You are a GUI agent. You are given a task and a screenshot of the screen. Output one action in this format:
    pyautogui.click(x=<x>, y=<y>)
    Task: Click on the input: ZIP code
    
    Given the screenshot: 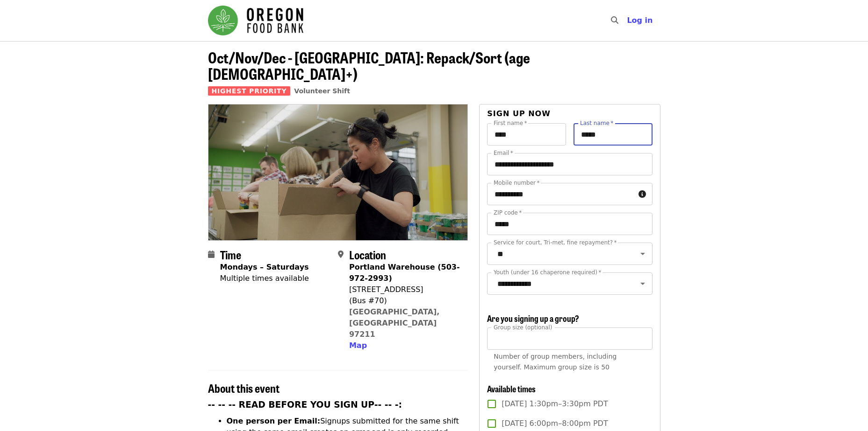 What is the action you would take?
    pyautogui.click(x=569, y=224)
    